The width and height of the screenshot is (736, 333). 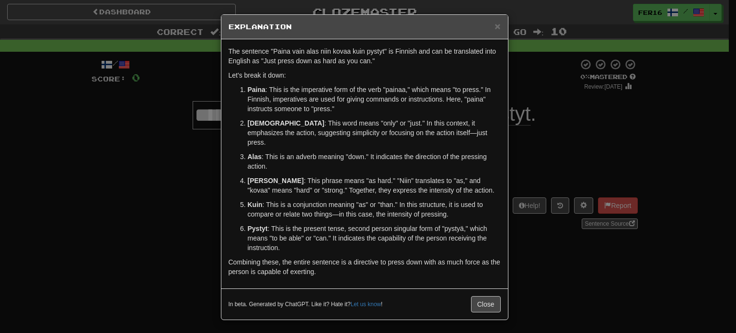 What do you see at coordinates (374, 162) in the screenshot?
I see `p: : This is an adverb meaning "down." It indicates the direction of the pressing action.` at bounding box center [374, 162].